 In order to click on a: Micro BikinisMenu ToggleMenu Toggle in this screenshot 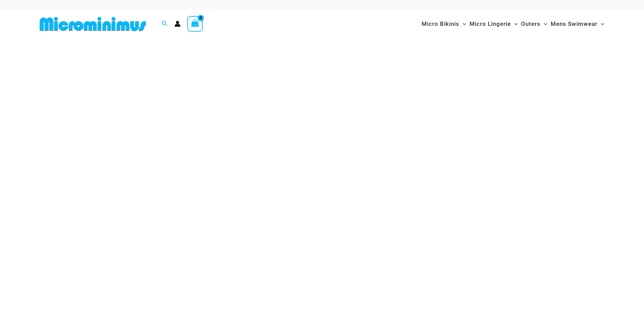, I will do `click(444, 24)`.